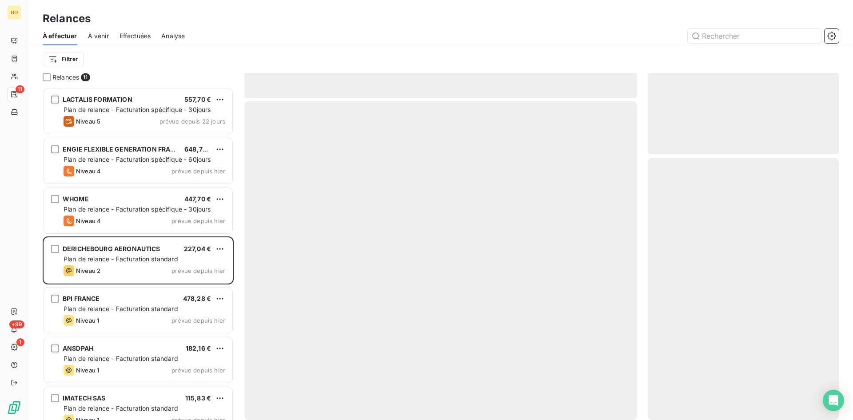  I want to click on span: 557,70 €, so click(198, 99).